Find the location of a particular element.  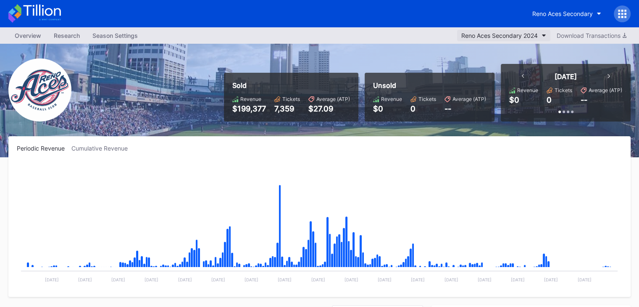

div: $199,377 is located at coordinates (249, 108).